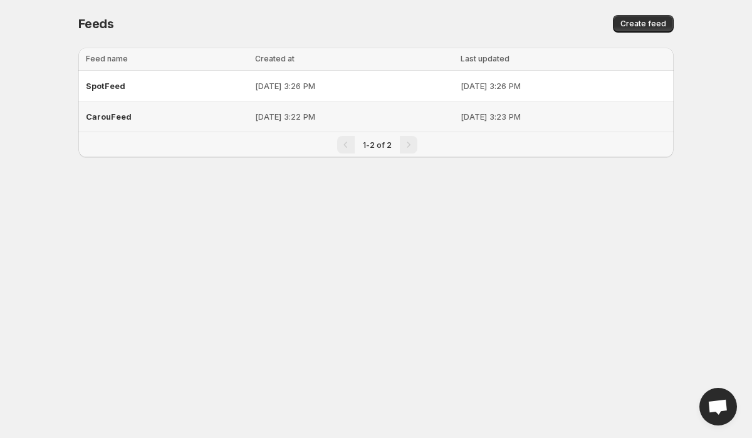  What do you see at coordinates (274, 58) in the screenshot?
I see `span: Created at` at bounding box center [274, 58].